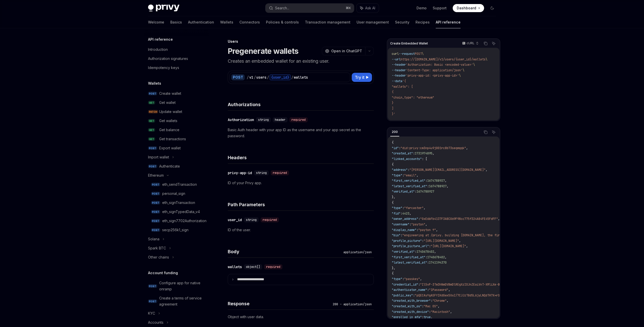 The image size is (644, 327). Describe the element at coordinates (282, 8) in the screenshot. I see `div: Search...` at that location.